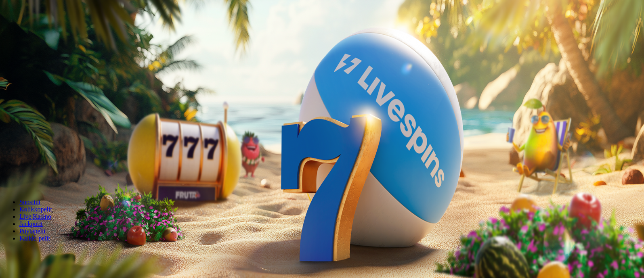  What do you see at coordinates (31, 223) in the screenshot?
I see `a: Jackpotit` at bounding box center [31, 223].